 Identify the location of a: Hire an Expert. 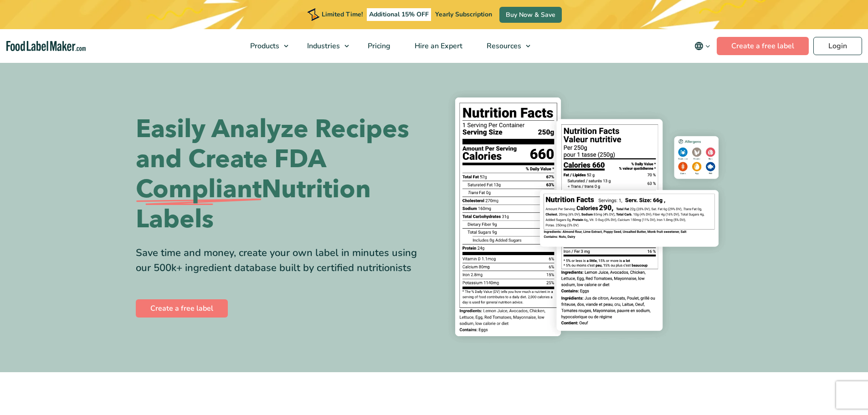
(438, 46).